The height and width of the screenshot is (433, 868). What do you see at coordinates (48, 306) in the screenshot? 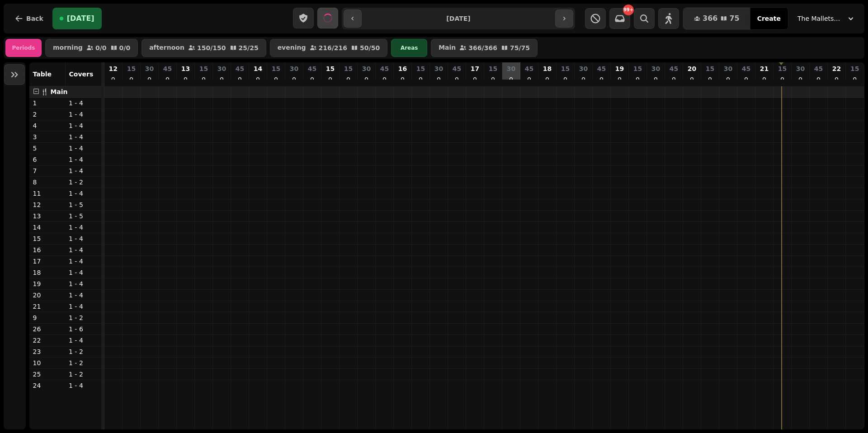
I see `p: 21` at bounding box center [48, 306].